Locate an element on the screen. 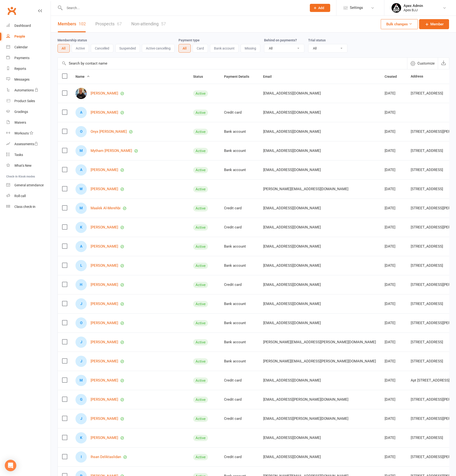 This screenshot has width=456, height=476. div: Open Intercom Messenger is located at coordinates (11, 466).